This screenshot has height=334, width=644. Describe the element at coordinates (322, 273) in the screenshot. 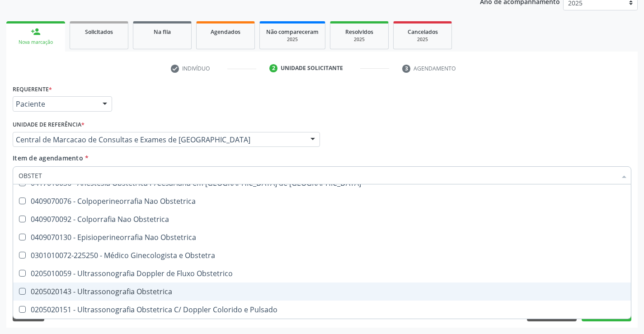

I see `div: 0205010059 - Ultrassonografia Doppler de Fluxo Obstetrico` at that location.